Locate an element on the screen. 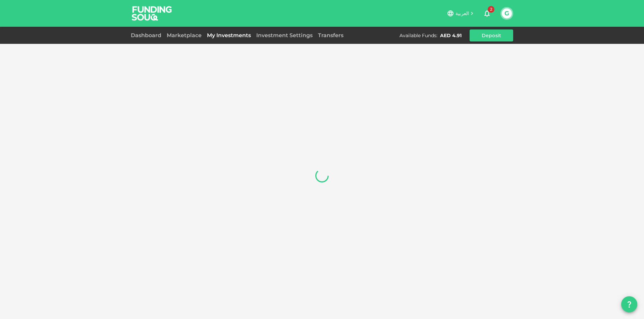 Image resolution: width=644 pixels, height=319 pixels. div: AED 4.91 is located at coordinates (451, 35).